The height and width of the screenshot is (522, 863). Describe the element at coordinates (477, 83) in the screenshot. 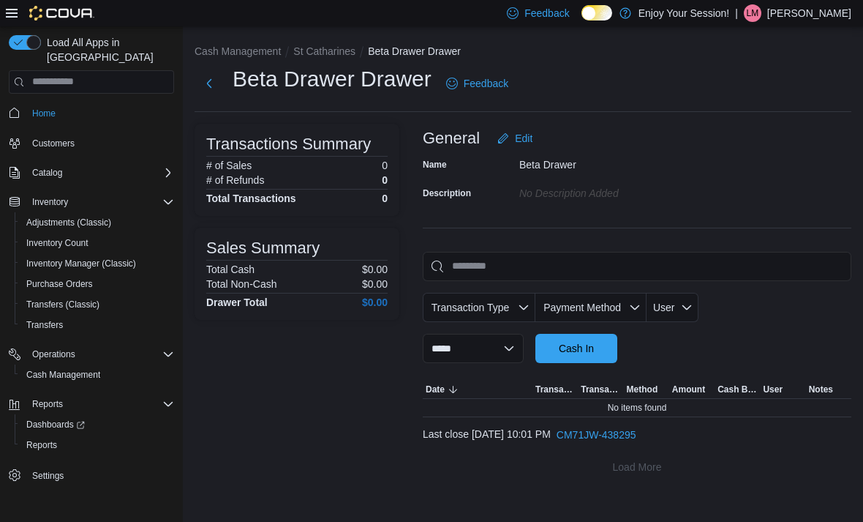

I see `a: Feedback` at that location.